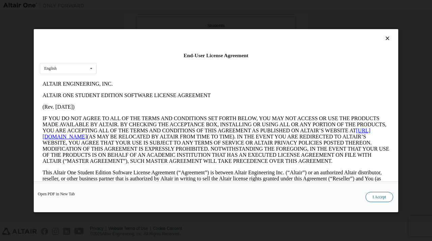  What do you see at coordinates (50, 68) in the screenshot?
I see `div: English` at bounding box center [50, 68].